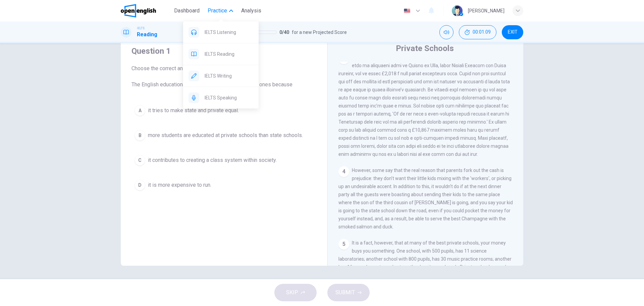 This screenshot has width=644, height=306. Describe the element at coordinates (146, 10) in the screenshot. I see `a: OpenEnglish logo` at that location.